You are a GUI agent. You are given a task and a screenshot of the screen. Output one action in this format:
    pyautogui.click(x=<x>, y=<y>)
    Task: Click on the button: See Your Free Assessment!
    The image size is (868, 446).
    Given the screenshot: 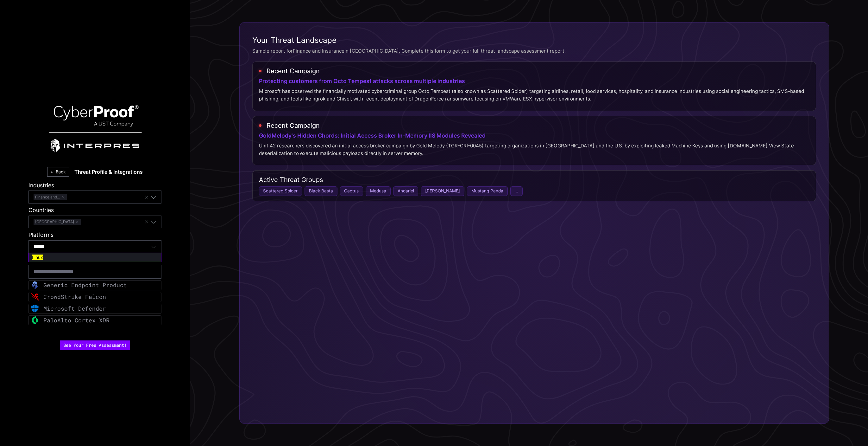 What is the action you would take?
    pyautogui.click(x=95, y=345)
    